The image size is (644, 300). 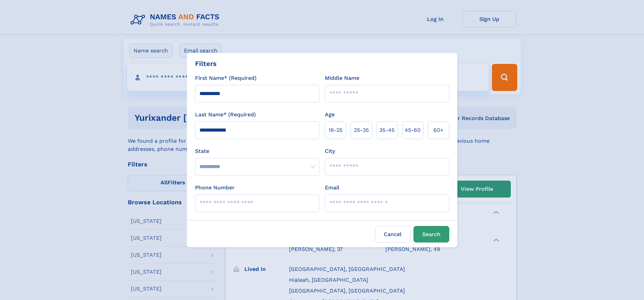 What do you see at coordinates (330, 151) in the screenshot?
I see `label: City` at bounding box center [330, 151].